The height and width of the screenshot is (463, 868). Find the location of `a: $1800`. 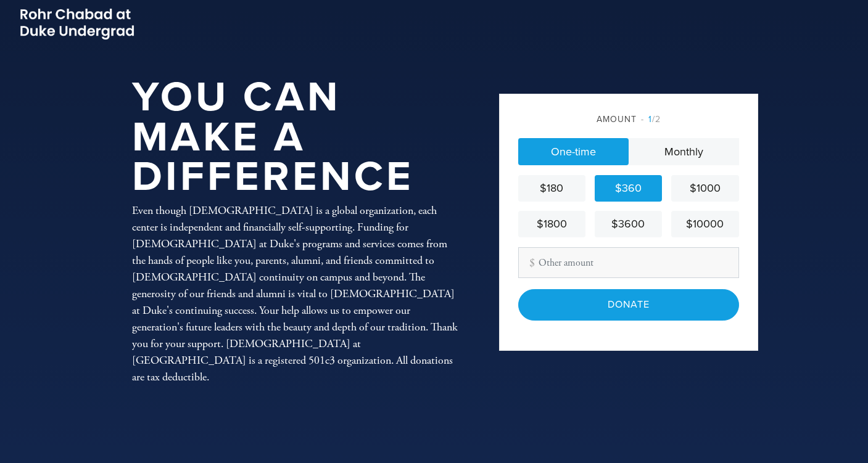

a: $1800 is located at coordinates (552, 224).